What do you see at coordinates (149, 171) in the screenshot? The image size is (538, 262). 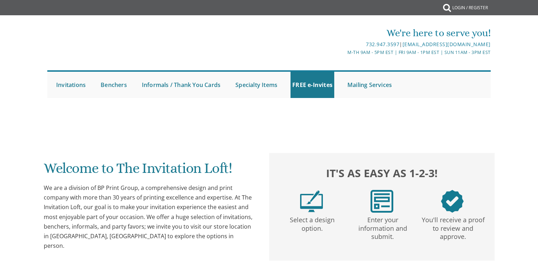 I see `h1: Welcome to The Invitation Loft!` at bounding box center [149, 171].